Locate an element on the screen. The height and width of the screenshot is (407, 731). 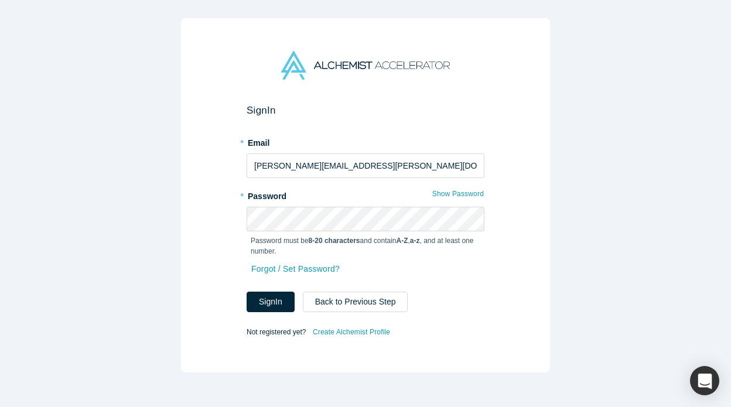
button: SignIn is located at coordinates (271, 302).